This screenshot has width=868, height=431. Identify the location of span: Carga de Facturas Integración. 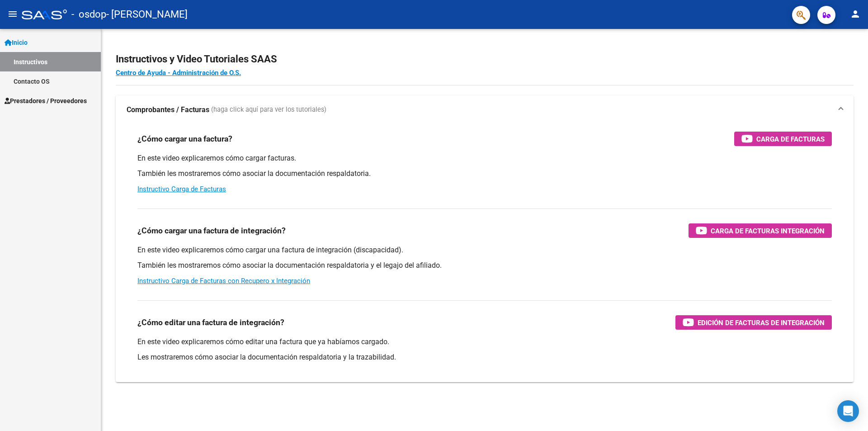
(768, 230).